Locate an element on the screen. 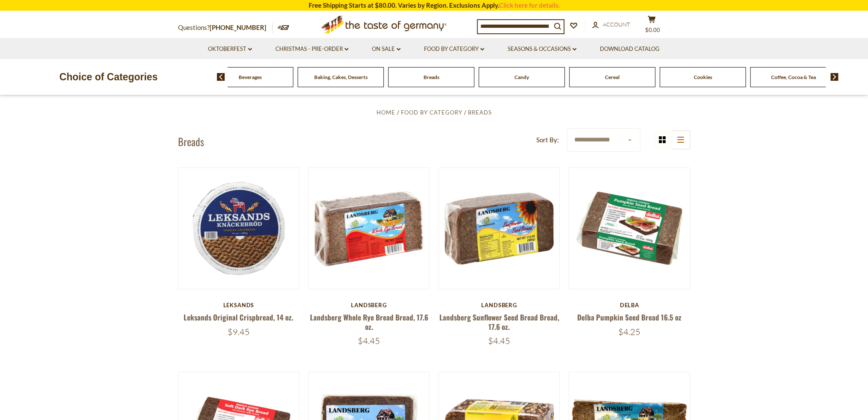 The width and height of the screenshot is (868, 420). a: Coffee, Cocoa & Tea is located at coordinates (793, 77).